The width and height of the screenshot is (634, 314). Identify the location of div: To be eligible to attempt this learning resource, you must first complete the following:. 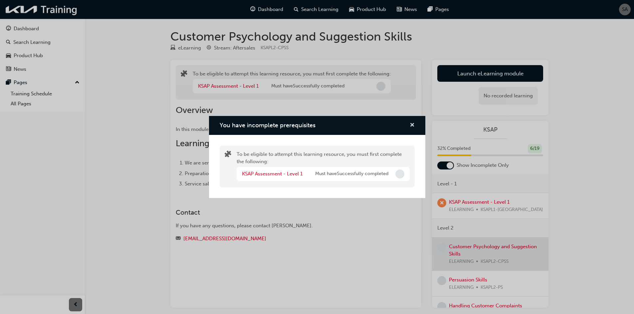
(323, 167).